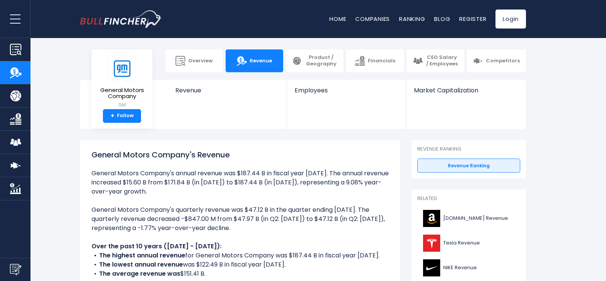  What do you see at coordinates (502, 61) in the screenshot?
I see `span: Competitors` at bounding box center [502, 61].